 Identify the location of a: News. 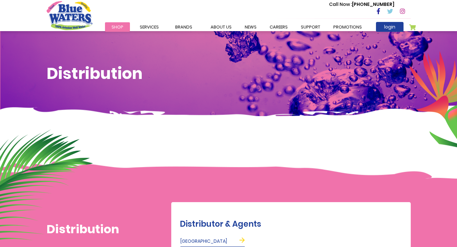
(251, 27).